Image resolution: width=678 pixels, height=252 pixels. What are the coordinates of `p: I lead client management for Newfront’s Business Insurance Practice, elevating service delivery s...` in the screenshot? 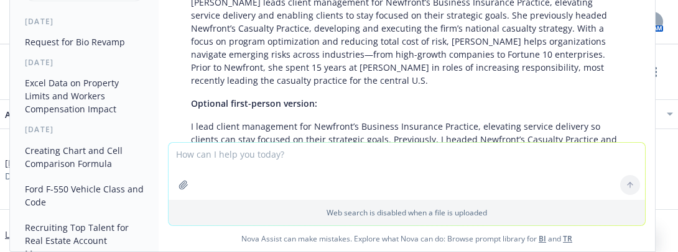 It's located at (407, 159).